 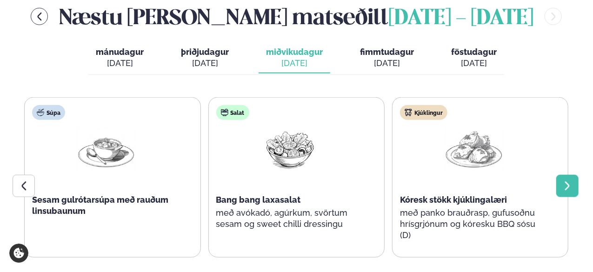 I want to click on div: Súpa, so click(x=48, y=113).